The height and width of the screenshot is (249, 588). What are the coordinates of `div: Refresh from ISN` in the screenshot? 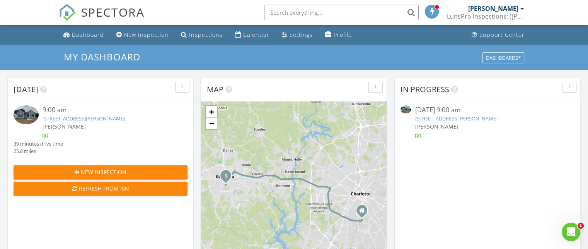 It's located at (101, 188).